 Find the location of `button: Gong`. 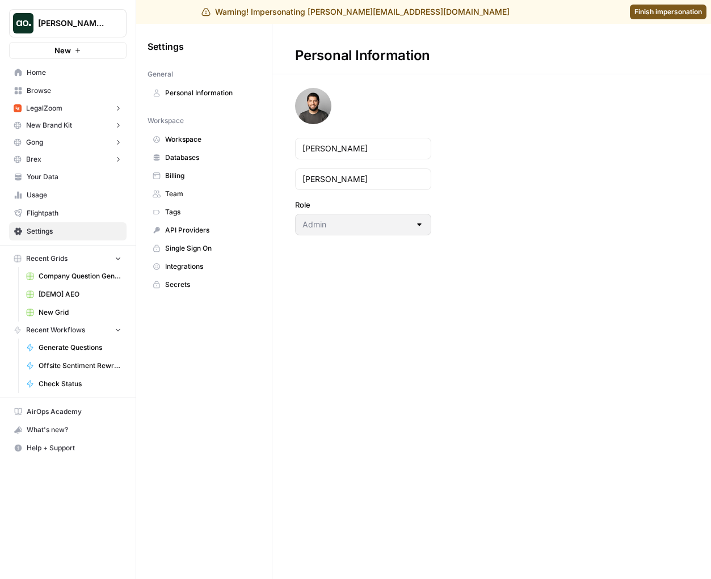

button: Gong is located at coordinates (67, 142).